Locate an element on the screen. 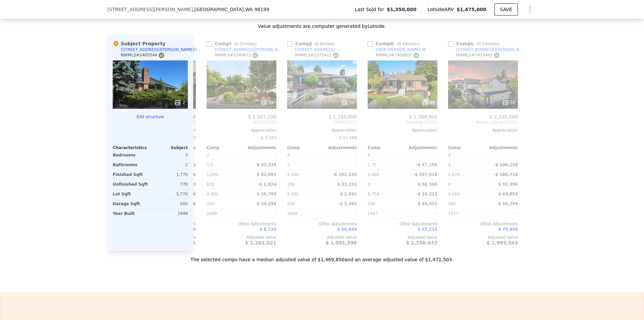 The image size is (644, 320). span: 1,500 is located at coordinates (213, 175).